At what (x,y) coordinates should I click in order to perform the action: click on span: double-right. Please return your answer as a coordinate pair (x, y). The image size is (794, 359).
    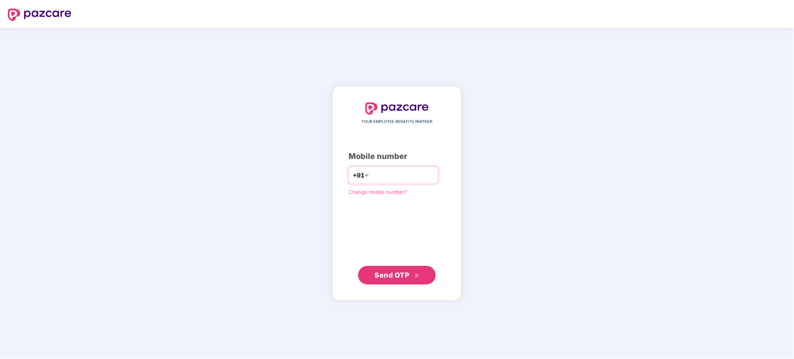
    Looking at the image, I should click on (417, 276).